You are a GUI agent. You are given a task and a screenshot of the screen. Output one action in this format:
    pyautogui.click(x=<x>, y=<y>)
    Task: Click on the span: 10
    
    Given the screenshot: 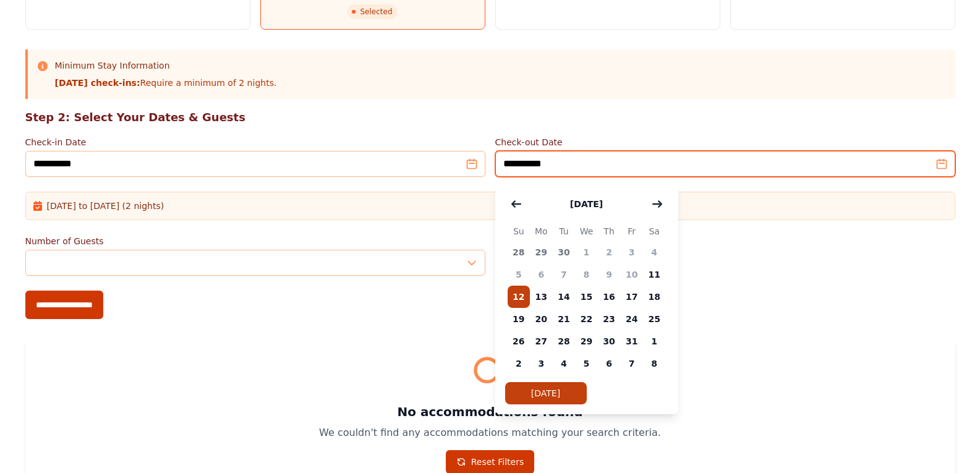 What is the action you would take?
    pyautogui.click(x=631, y=275)
    